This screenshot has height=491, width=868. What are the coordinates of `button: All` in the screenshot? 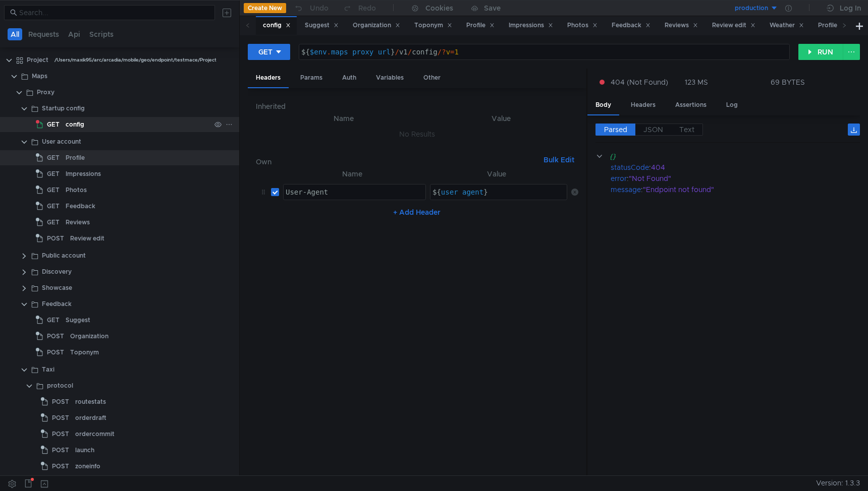 It's located at (15, 34).